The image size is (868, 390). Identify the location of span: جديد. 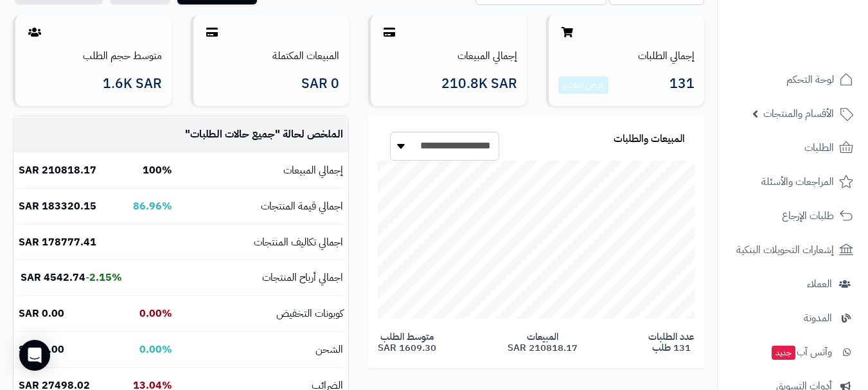
(783, 353).